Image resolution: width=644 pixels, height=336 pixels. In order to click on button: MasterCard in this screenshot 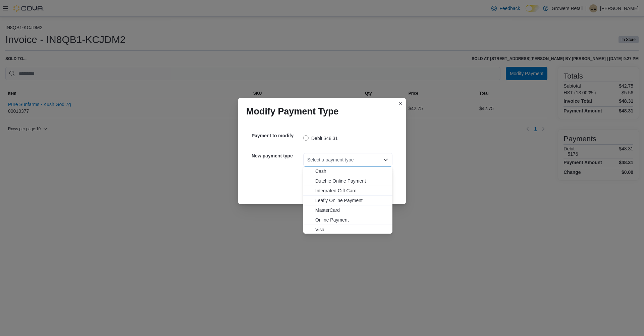, I will do `click(348, 210)`.